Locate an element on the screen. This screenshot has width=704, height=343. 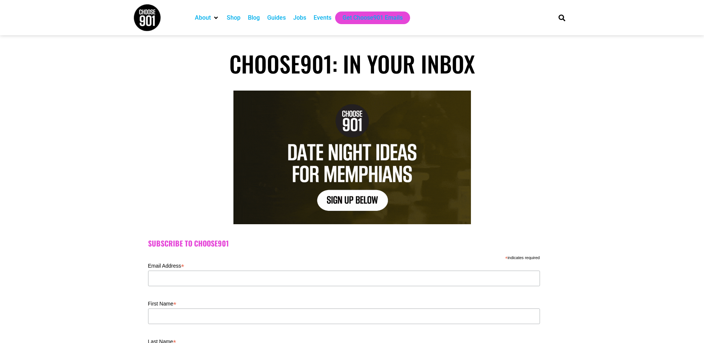
div: Blog is located at coordinates (254, 18).